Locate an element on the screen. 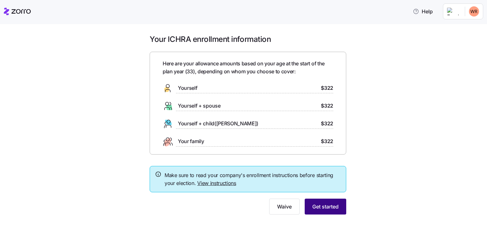 The width and height of the screenshot is (487, 251). span: Waive is located at coordinates (284, 206).